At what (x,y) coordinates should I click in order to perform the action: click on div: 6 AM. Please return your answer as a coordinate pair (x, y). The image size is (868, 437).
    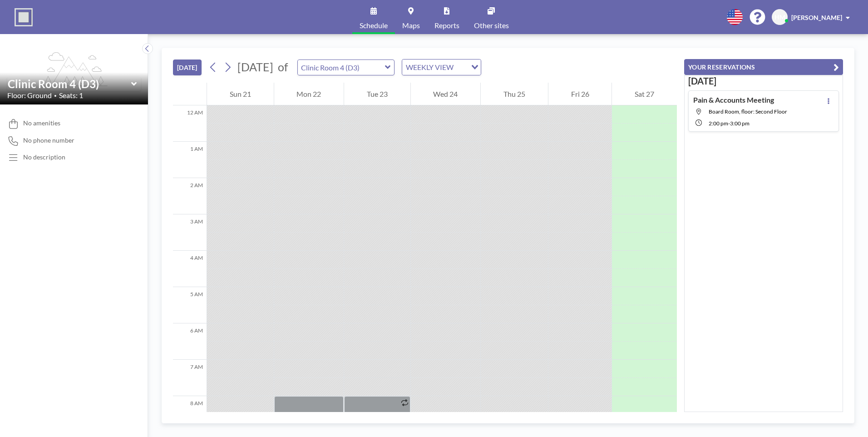
    Looking at the image, I should click on (190, 342).